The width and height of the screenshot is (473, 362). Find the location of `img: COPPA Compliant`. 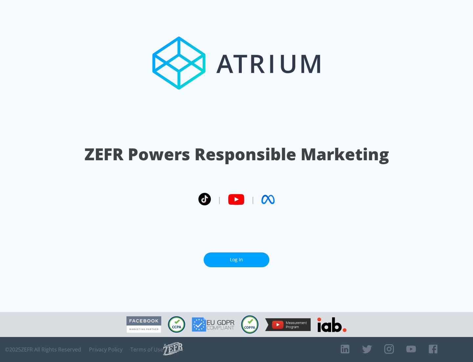

img: COPPA Compliant is located at coordinates (250, 324).